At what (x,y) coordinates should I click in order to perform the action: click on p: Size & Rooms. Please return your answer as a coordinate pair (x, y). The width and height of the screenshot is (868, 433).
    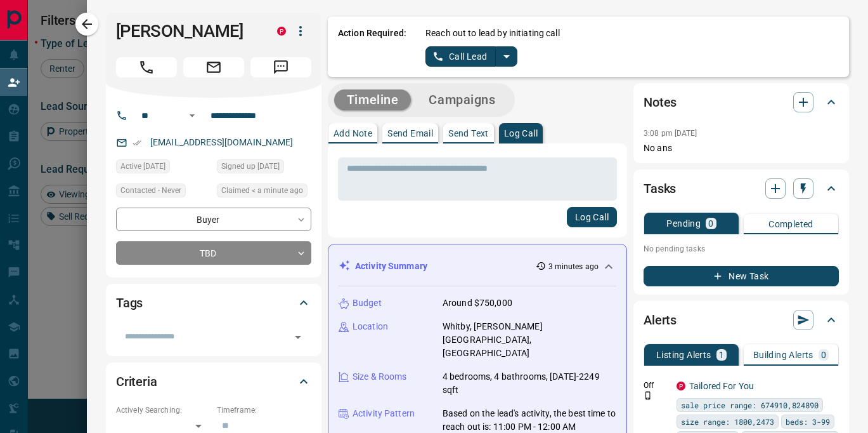
    Looking at the image, I should click on (380, 376).